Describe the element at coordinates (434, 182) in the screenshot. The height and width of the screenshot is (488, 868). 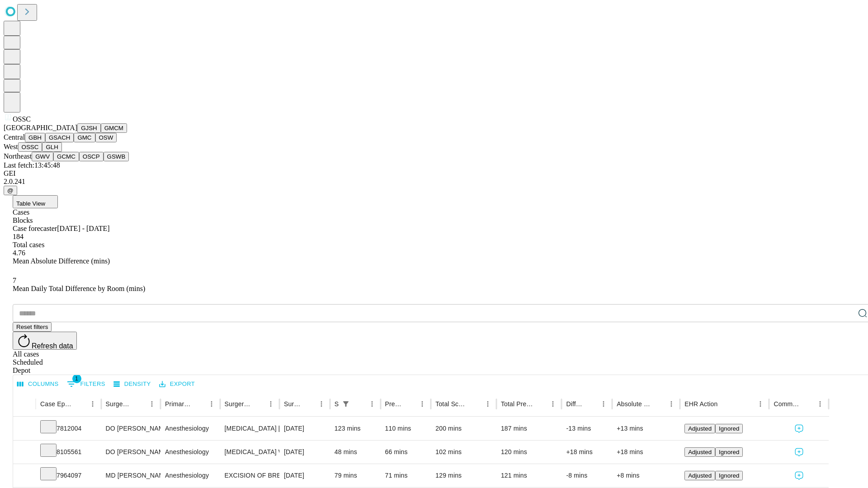
I see `div: 2.0.241` at that location.